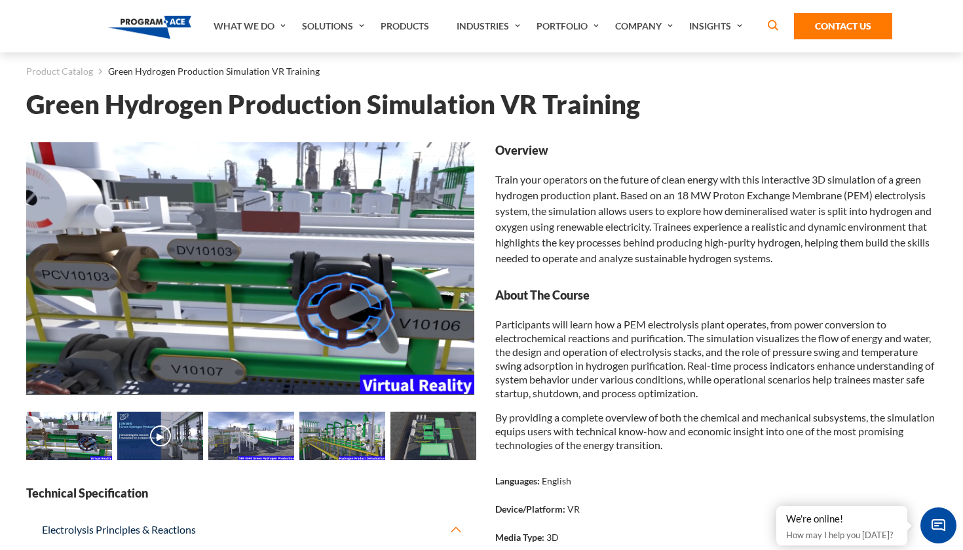  What do you see at coordinates (938, 525) in the screenshot?
I see `div: Chat Widget` at bounding box center [938, 525].